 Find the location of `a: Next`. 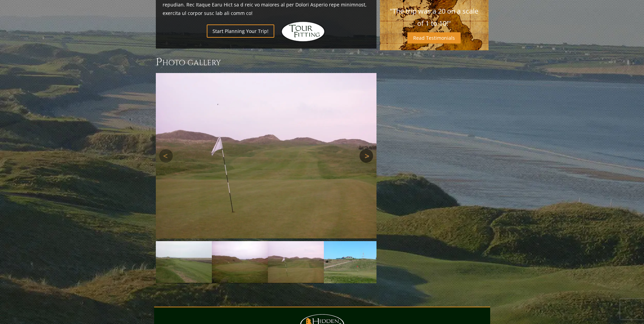

a: Next is located at coordinates (367, 156).